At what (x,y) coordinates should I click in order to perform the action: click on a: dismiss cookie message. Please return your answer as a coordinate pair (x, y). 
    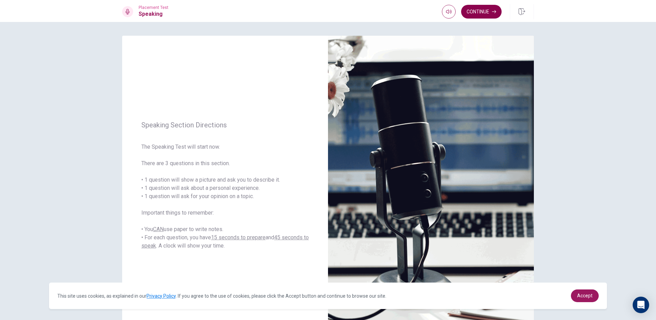
    Looking at the image, I should click on (584, 295).